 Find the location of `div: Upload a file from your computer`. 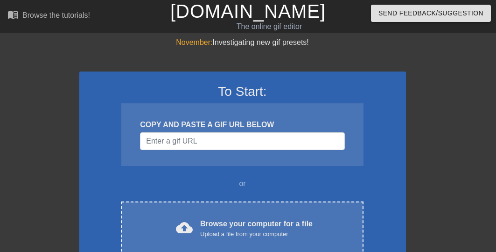

div: Upload a file from your computer is located at coordinates (256, 234).